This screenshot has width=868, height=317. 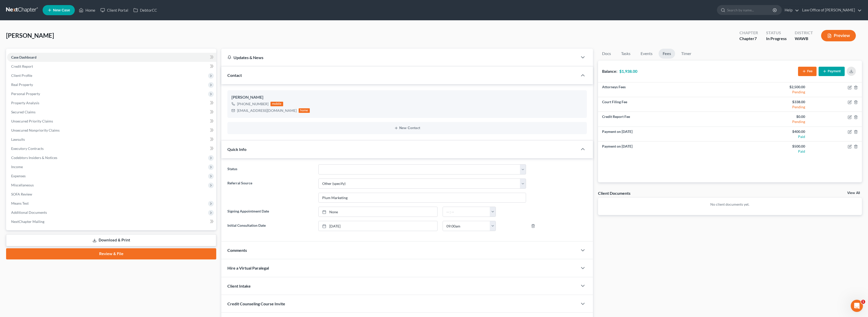 What do you see at coordinates (838, 35) in the screenshot?
I see `button: Preview` at bounding box center [838, 35].